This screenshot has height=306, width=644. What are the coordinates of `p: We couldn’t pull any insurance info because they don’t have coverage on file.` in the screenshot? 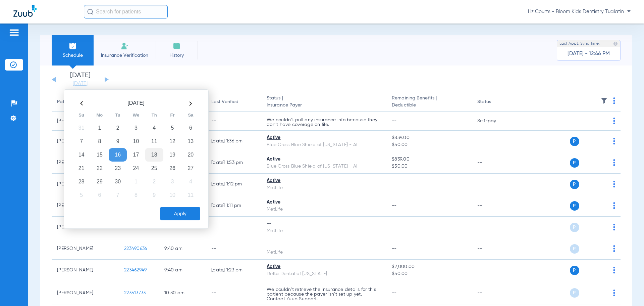 It's located at (324, 122).